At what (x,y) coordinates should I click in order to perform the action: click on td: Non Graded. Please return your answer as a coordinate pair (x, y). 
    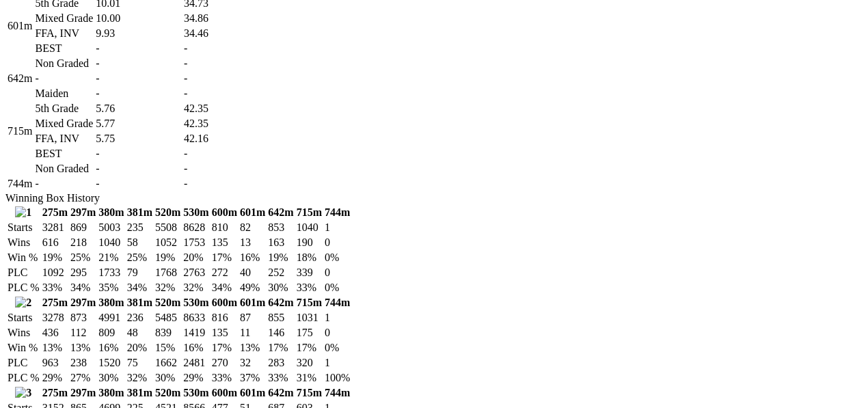
    Looking at the image, I should click on (64, 169).